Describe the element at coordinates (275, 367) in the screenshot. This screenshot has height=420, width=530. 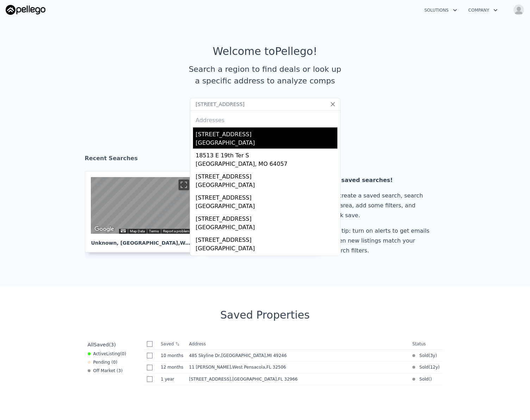
I see `span: , FL 32506` at that location.